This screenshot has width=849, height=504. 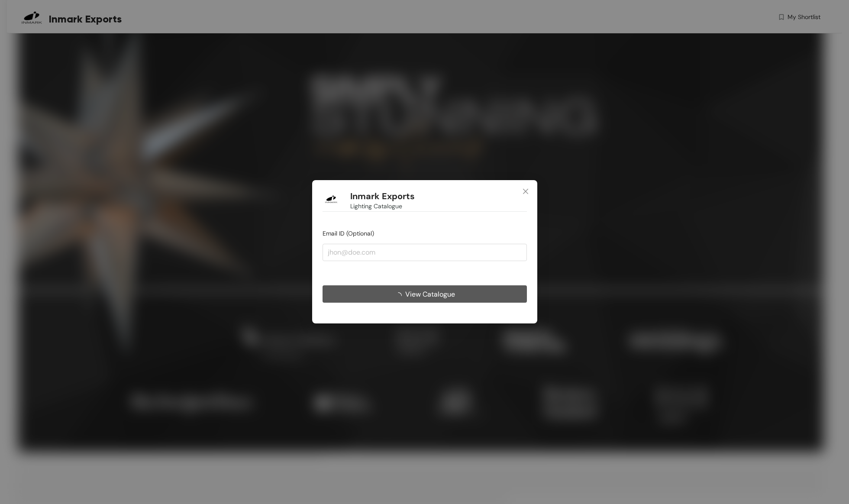 What do you see at coordinates (382, 196) in the screenshot?
I see `h1: Inmark Exports` at bounding box center [382, 196].